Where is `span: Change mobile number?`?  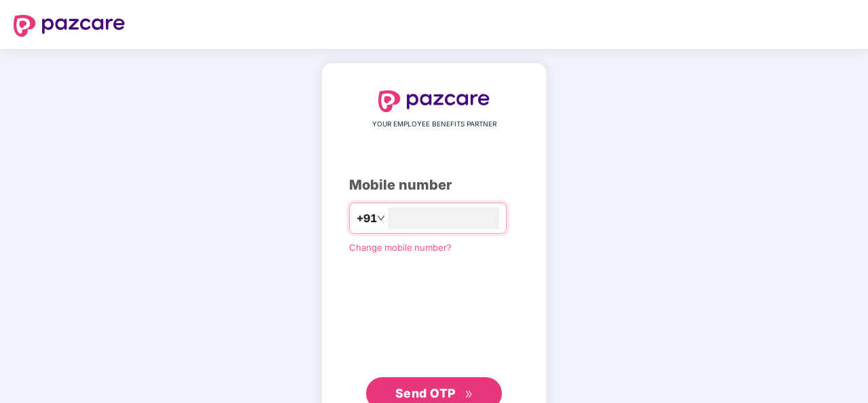 span: Change mobile number? is located at coordinates (400, 247).